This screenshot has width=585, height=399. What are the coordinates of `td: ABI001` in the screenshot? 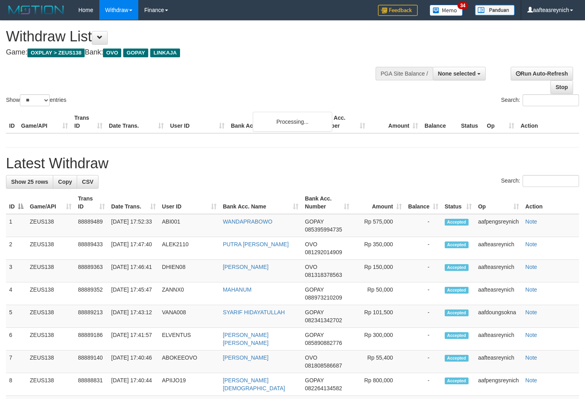 It's located at (189, 225).